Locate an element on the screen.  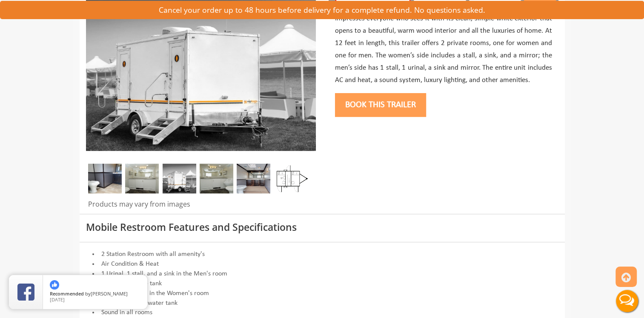
button: Live Chat is located at coordinates (627, 301).